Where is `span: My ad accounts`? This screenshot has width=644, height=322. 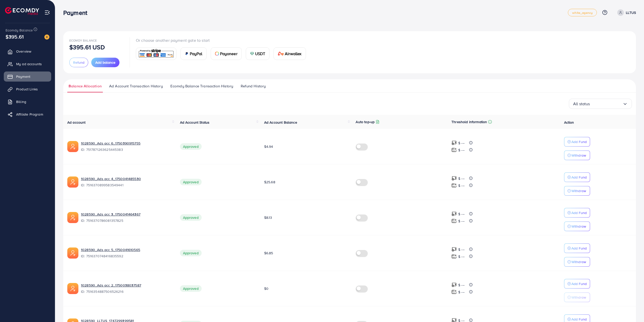 span: My ad accounts is located at coordinates (29, 64).